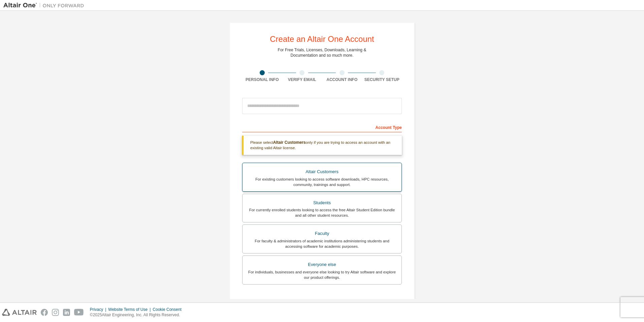 This screenshot has height=322, width=644. Describe the element at coordinates (382, 79) in the screenshot. I see `div: Security Setup` at that location.